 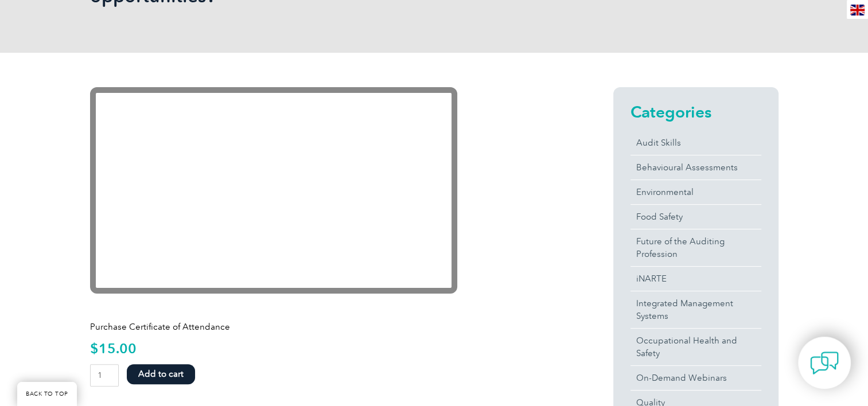 What do you see at coordinates (696, 278) in the screenshot?
I see `a: iNARTE` at bounding box center [696, 278].